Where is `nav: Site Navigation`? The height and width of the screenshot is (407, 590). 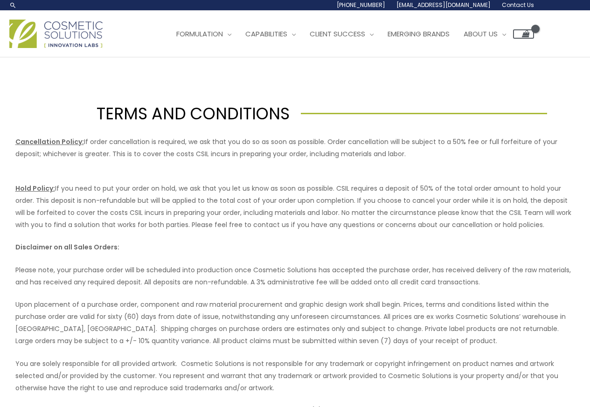 nav: Site Navigation is located at coordinates (348, 34).